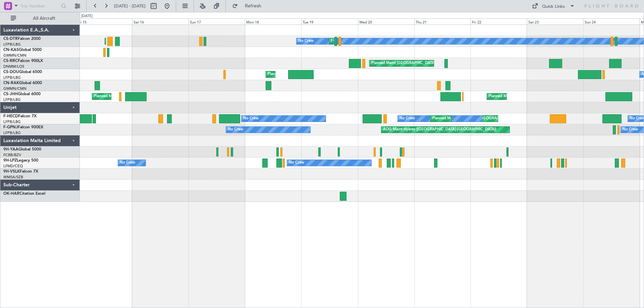 The width and height of the screenshot is (644, 308). I want to click on span: All Aircraft, so click(44, 19).